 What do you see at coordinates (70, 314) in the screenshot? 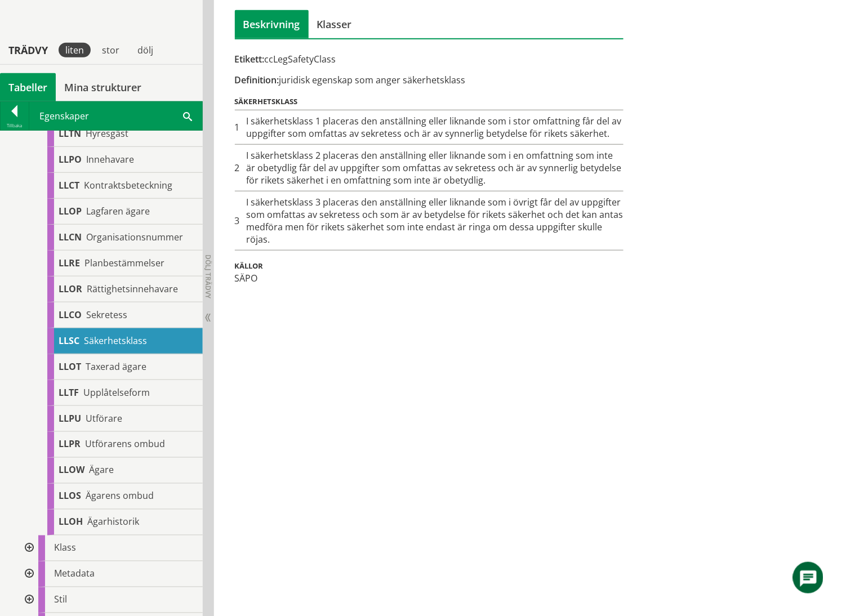
I see `span: LLCO` at bounding box center [70, 314].